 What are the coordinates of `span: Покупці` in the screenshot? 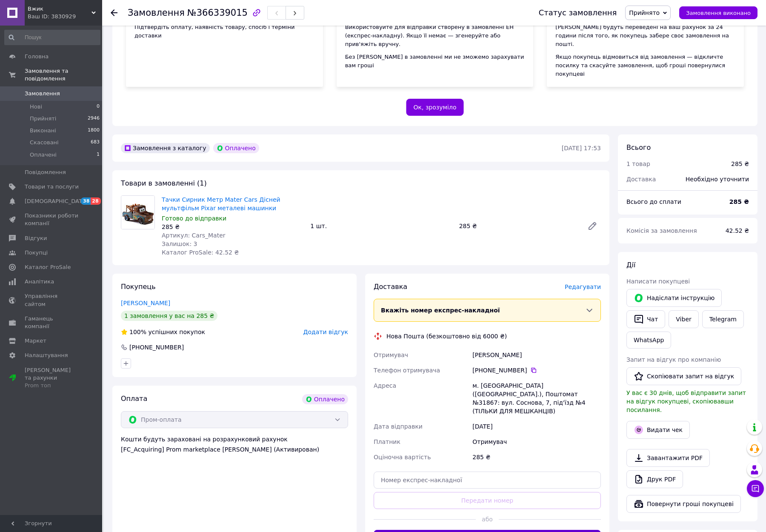 It's located at (36, 253).